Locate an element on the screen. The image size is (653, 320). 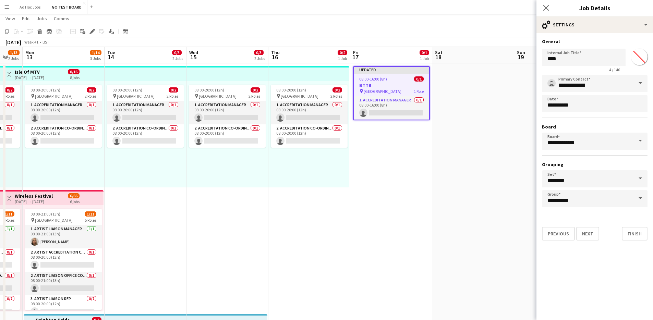
span: Comms is located at coordinates (61, 19).